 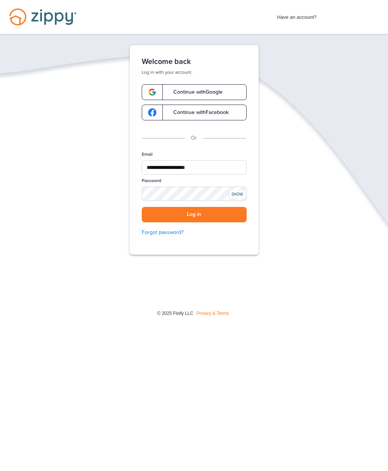 What do you see at coordinates (194, 215) in the screenshot?
I see `button: Log in` at bounding box center [194, 215].